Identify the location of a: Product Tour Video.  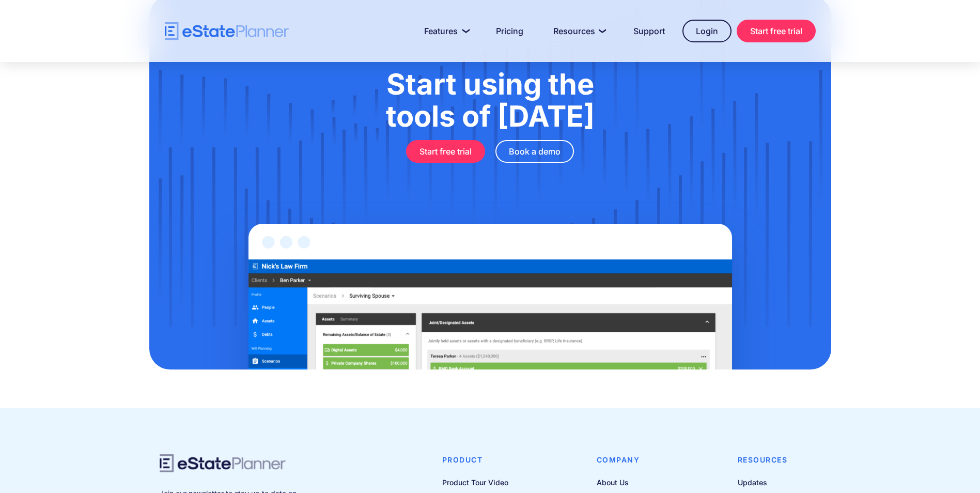
(488, 483).